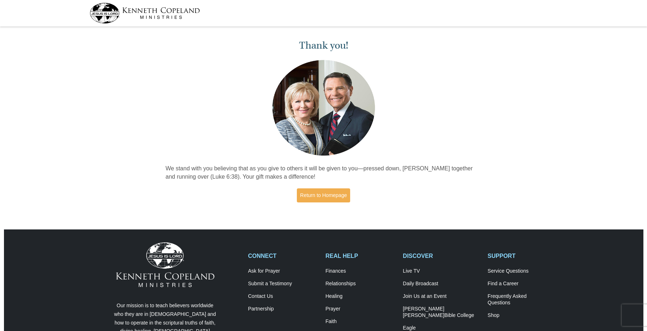  Describe the element at coordinates (360, 309) in the screenshot. I see `a: Prayer` at that location.